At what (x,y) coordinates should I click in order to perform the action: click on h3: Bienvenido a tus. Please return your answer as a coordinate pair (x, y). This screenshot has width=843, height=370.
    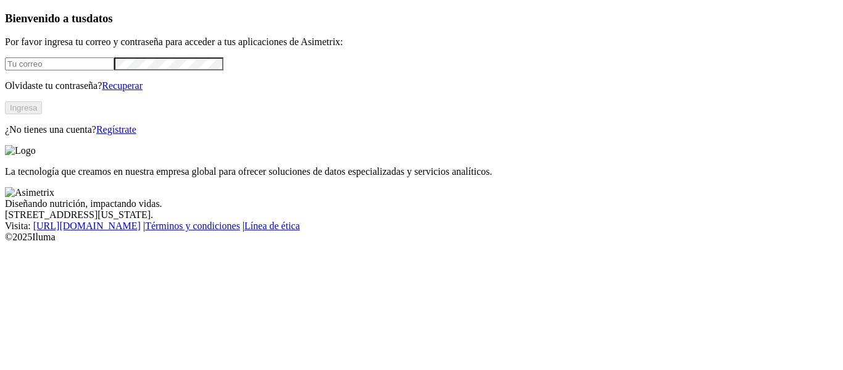
    Looking at the image, I should click on (421, 19).